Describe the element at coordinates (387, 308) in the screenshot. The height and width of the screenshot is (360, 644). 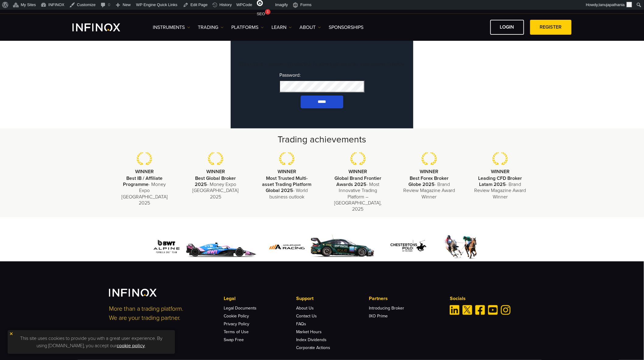
I see `a: Introducing Broker` at that location.